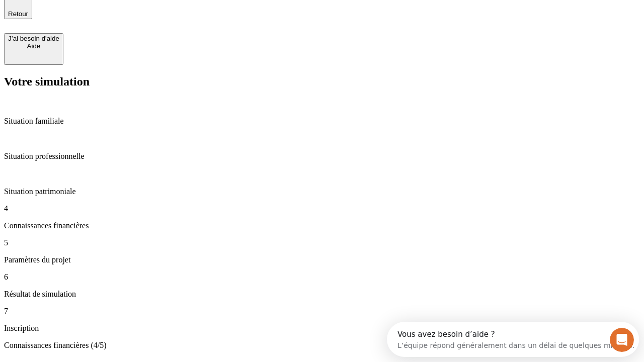 The width and height of the screenshot is (644, 362). I want to click on div: Vous avez besoin d’aide ?, so click(129, 13).